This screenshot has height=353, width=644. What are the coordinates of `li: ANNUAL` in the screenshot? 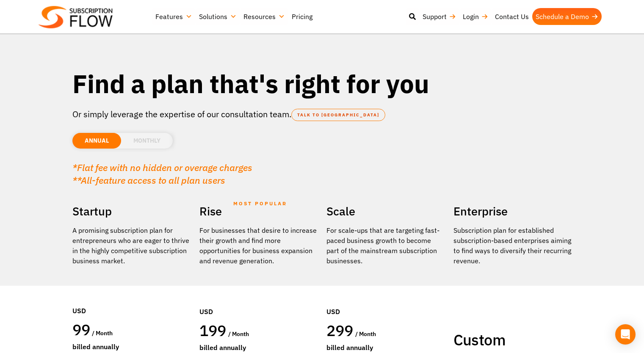 It's located at (97, 140).